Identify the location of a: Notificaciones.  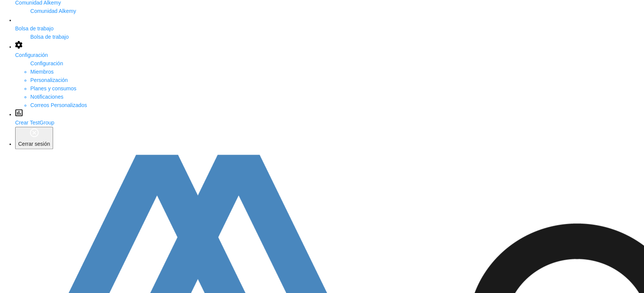
(47, 97).